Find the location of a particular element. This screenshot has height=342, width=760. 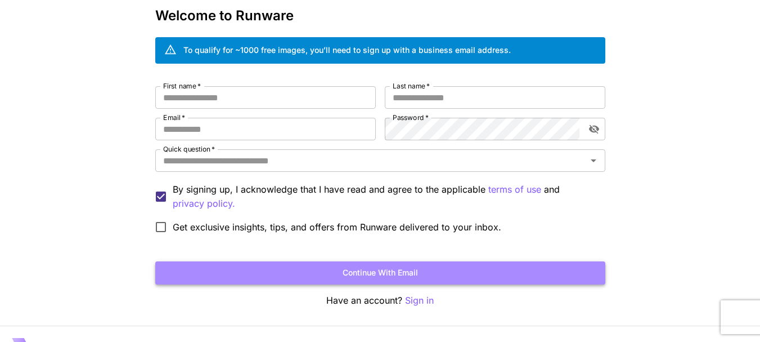

p: By signing up, I acknowledge that I have read and agree to the applicable and is located at coordinates (384, 196).